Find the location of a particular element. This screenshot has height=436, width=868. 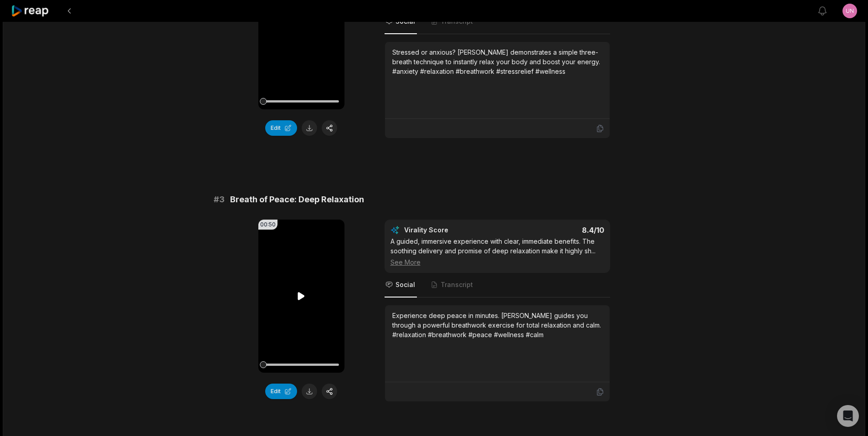

div: Virality Score is located at coordinates (453, 230).